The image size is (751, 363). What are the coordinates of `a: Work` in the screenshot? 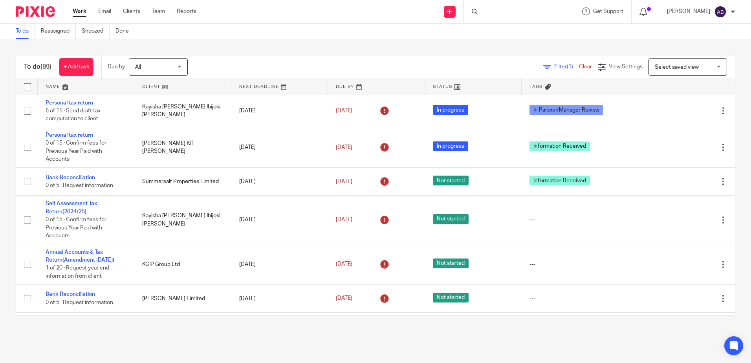 It's located at (79, 11).